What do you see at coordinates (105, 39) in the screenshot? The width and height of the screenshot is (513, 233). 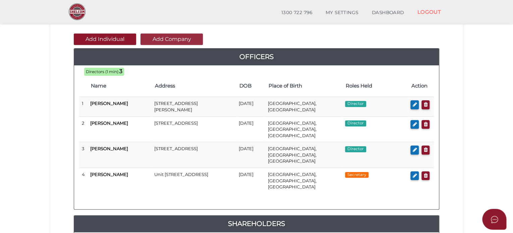 I see `button: Add Individual` at bounding box center [105, 39].